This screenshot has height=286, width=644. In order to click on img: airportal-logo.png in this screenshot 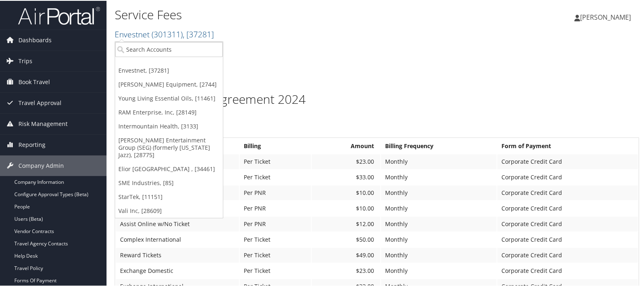, I will do `click(59, 15)`.